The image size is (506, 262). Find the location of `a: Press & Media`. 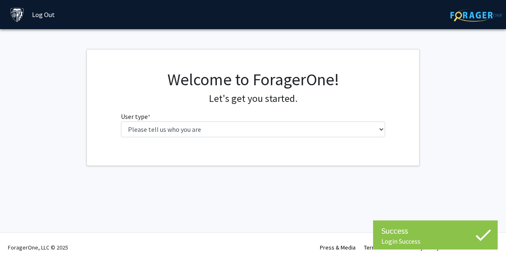

a: Press & Media is located at coordinates (338, 247).